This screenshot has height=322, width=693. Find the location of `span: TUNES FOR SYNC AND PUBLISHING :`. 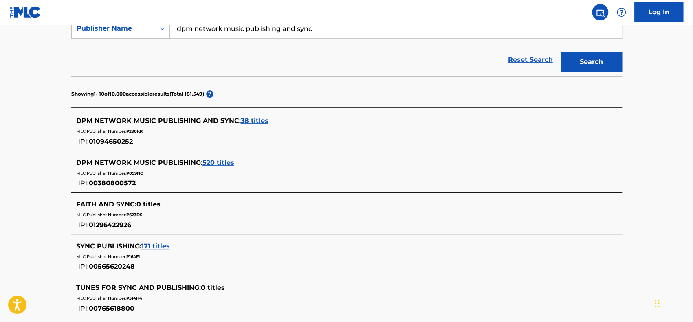

span: TUNES FOR SYNC AND PUBLISHING : is located at coordinates (139, 288).